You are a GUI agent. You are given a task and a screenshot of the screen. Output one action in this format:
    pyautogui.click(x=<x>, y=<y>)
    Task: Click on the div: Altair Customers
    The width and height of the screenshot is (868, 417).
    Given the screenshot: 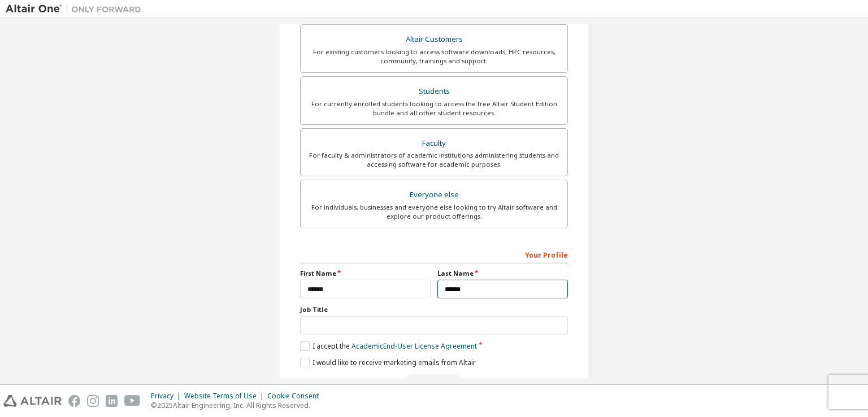 What is the action you would take?
    pyautogui.click(x=434, y=39)
    